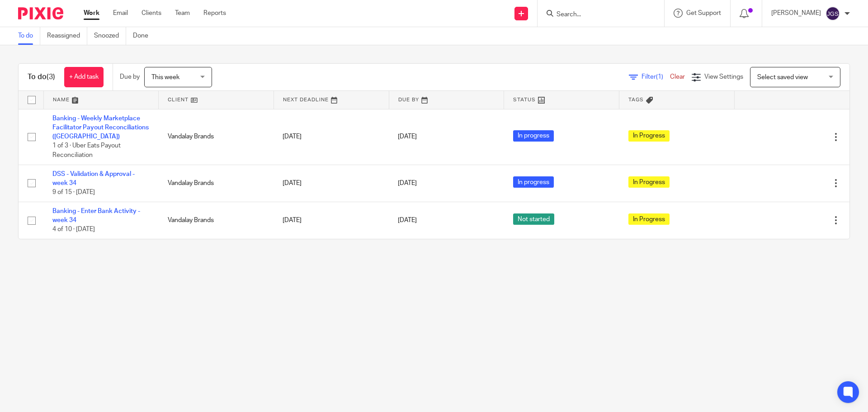  Describe the element at coordinates (93, 179) in the screenshot. I see `a: DSS - Validation & Approval - week 34` at that location.